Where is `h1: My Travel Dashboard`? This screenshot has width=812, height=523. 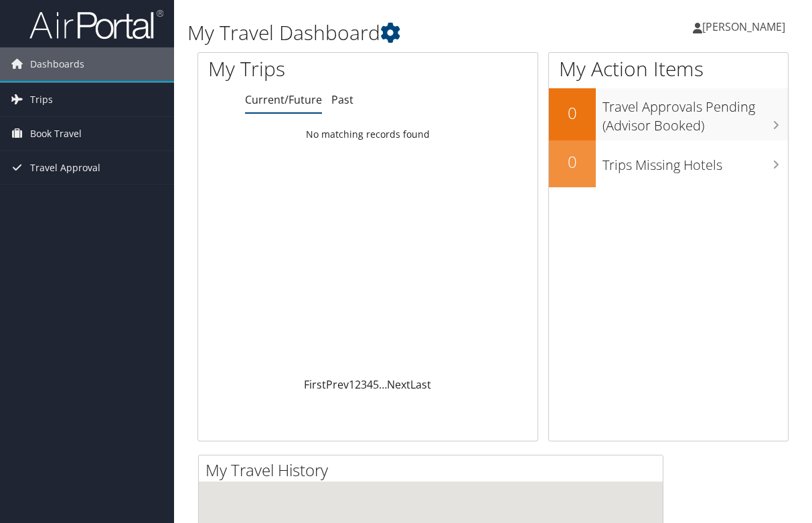
h1: My Travel Dashboard is located at coordinates (391, 33).